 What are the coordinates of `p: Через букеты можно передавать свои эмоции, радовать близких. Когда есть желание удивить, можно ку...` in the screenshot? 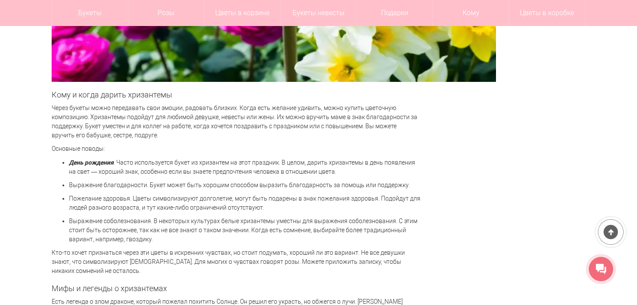 It's located at (236, 122).